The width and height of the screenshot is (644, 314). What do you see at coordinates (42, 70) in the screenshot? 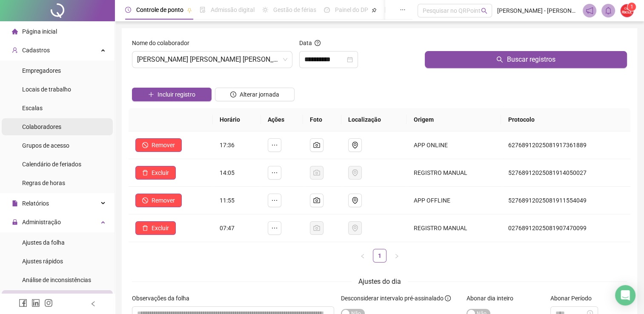
I see `span: Empregadores` at bounding box center [42, 70].